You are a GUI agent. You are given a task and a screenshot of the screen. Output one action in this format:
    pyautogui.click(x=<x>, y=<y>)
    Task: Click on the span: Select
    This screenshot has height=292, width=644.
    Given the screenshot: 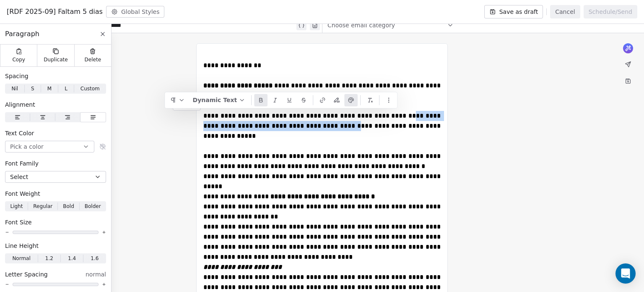 What is the action you would take?
    pyautogui.click(x=18, y=177)
    